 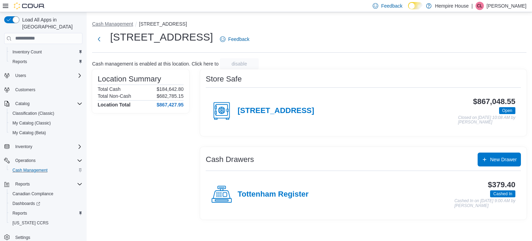 What do you see at coordinates (224, 79) in the screenshot?
I see `h3: Store Safe` at bounding box center [224, 79].